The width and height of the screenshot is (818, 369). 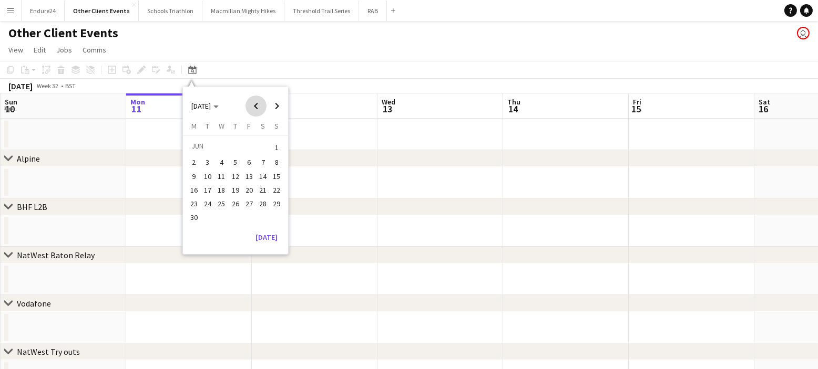 What do you see at coordinates (249, 190) in the screenshot?
I see `button: 20-06-2025` at bounding box center [249, 190].